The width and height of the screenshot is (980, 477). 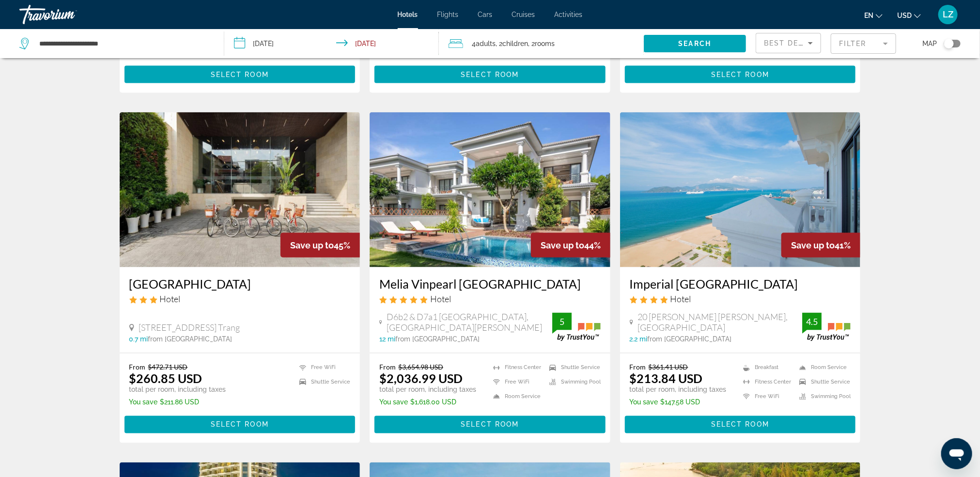 I want to click on a: Hotels, so click(x=408, y=15).